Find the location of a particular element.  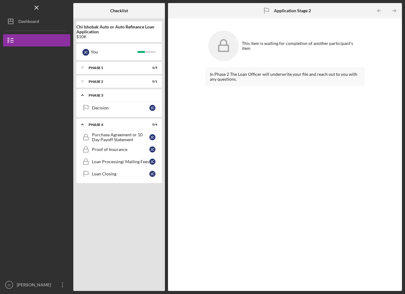

div: Purchase Agreement or 10 Day Payoff Statement is located at coordinates (121, 137).